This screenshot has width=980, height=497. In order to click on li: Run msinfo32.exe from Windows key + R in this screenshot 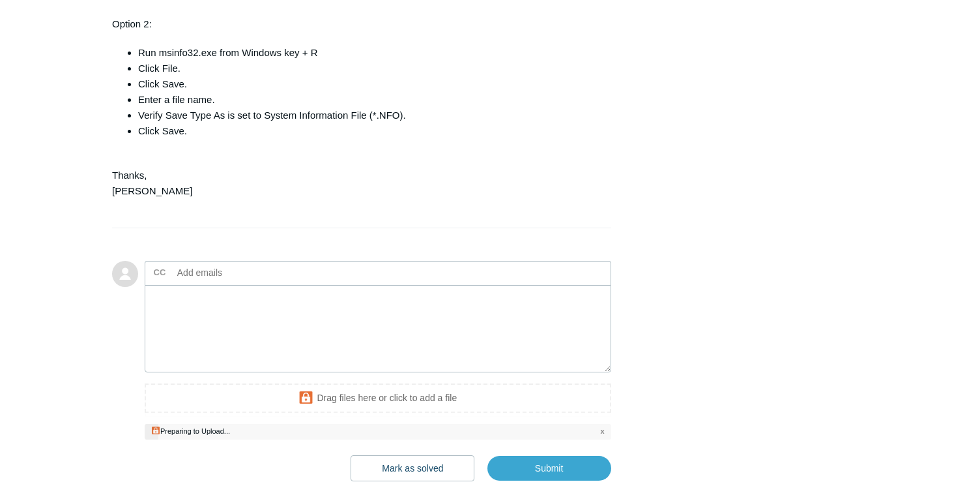, I will do `click(369, 52)`.